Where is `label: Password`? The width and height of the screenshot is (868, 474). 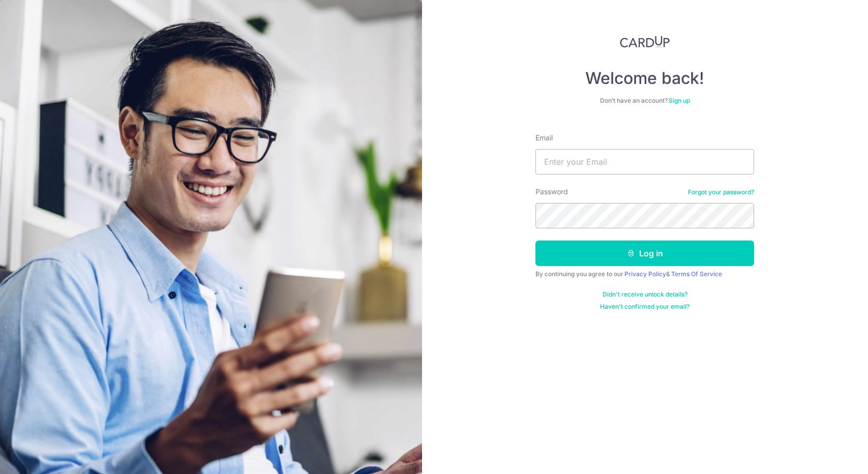 label: Password is located at coordinates (552, 192).